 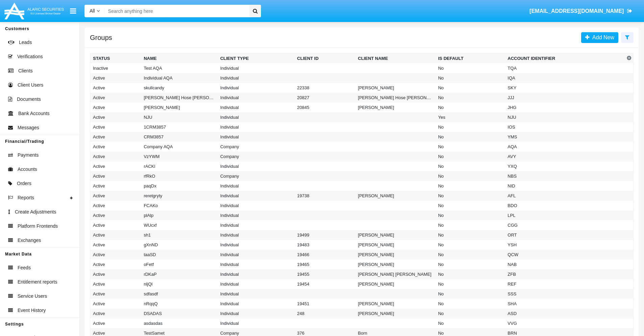 What do you see at coordinates (29, 99) in the screenshot?
I see `span: Documents` at bounding box center [29, 99].